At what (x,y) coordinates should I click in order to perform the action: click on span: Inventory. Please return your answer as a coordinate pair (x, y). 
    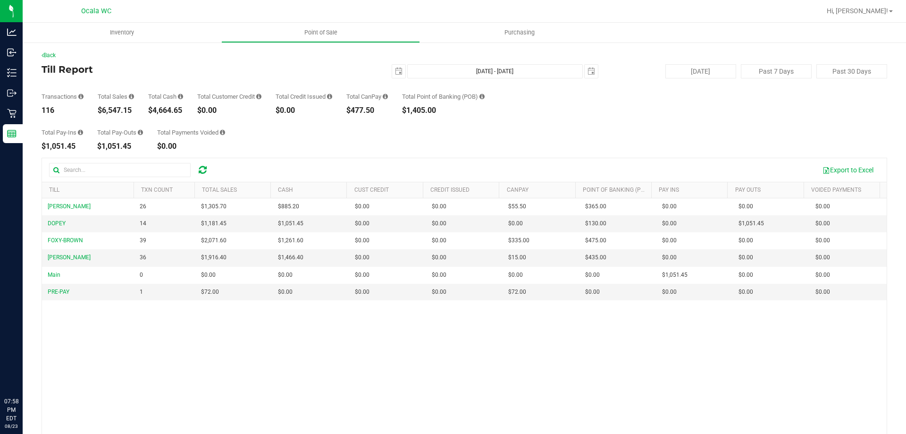
    Looking at the image, I should click on (122, 33).